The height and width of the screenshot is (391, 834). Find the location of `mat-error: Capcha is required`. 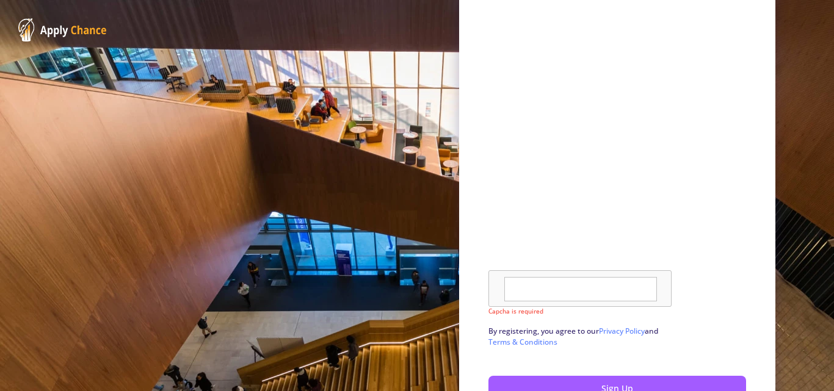

mat-error: Capcha is required is located at coordinates (617, 311).